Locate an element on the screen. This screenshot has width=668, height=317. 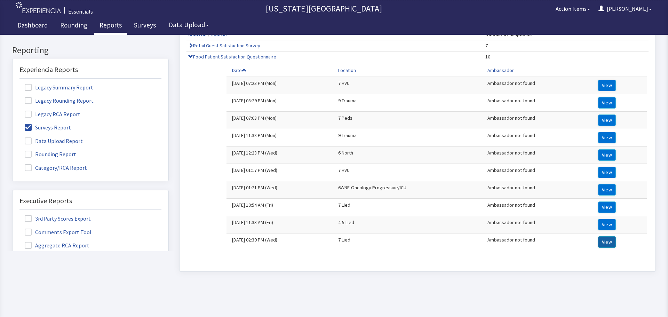
label: Legacy RCA Report is located at coordinates (53, 79).